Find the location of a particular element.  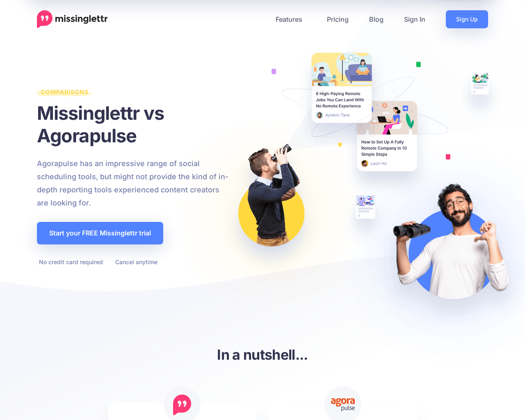

li: Cancel anytime is located at coordinates (135, 262).